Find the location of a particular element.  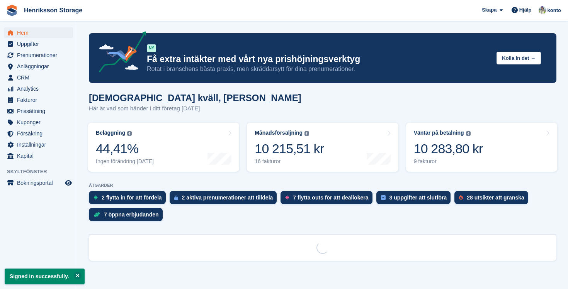

span: Hem is located at coordinates (40, 33).